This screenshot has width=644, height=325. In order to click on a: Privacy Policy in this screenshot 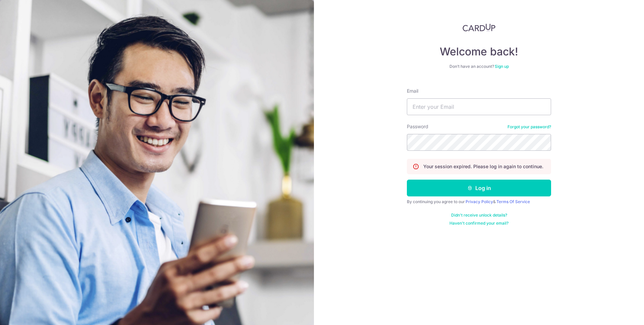, I will do `click(479, 202)`.